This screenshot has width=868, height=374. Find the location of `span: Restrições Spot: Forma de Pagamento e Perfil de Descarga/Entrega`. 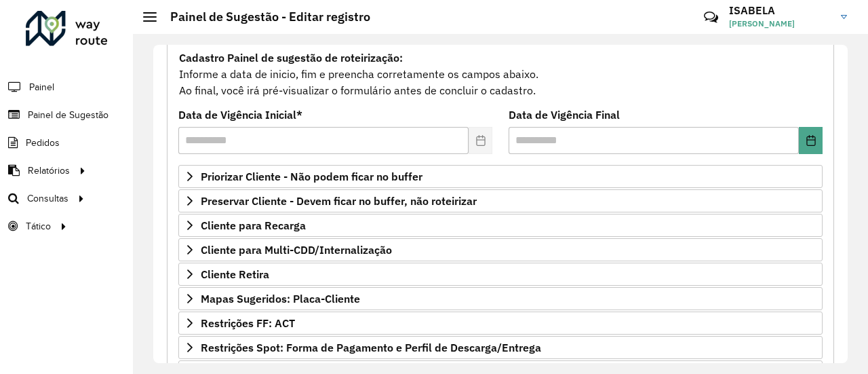

span: Restrições Spot: Forma de Pagamento e Perfil de Descarga/Entrega is located at coordinates (371, 347).